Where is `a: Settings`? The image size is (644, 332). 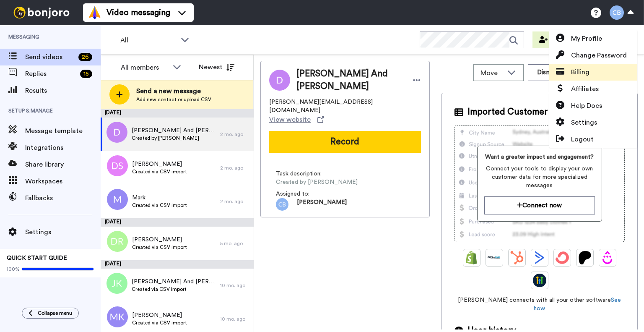 a: Settings is located at coordinates (593, 123).